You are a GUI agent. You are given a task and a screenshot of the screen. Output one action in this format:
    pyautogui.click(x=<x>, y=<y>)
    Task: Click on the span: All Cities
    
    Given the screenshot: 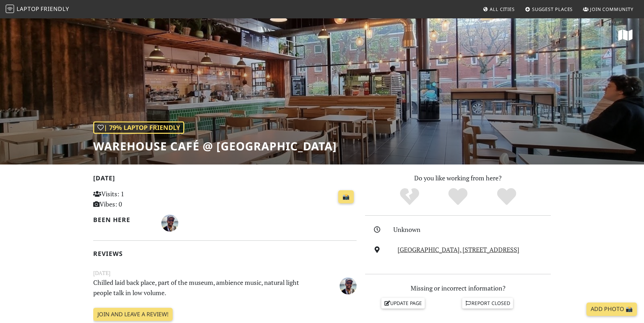 What is the action you would take?
    pyautogui.click(x=502, y=9)
    